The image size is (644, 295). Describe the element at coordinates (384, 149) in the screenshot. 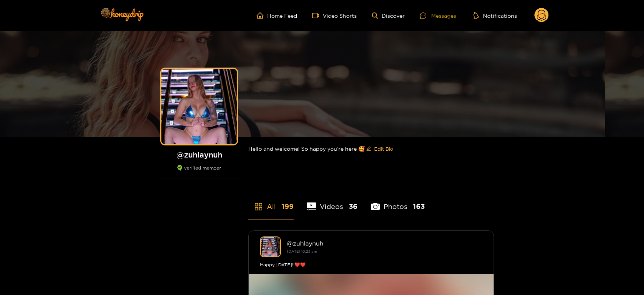

I see `span: Edit Bio` at that location.